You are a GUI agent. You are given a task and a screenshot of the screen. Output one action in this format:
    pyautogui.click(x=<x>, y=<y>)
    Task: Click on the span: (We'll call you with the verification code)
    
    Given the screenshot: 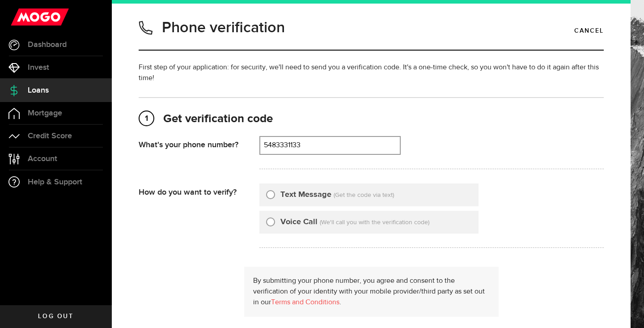 What is the action you would take?
    pyautogui.click(x=374, y=222)
    